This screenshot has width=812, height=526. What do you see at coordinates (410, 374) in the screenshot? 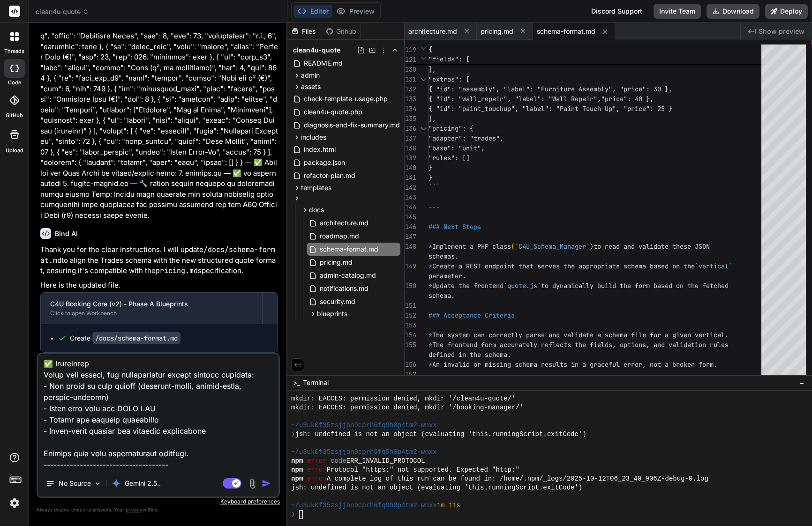
I see `div: 157` at bounding box center [410, 374].